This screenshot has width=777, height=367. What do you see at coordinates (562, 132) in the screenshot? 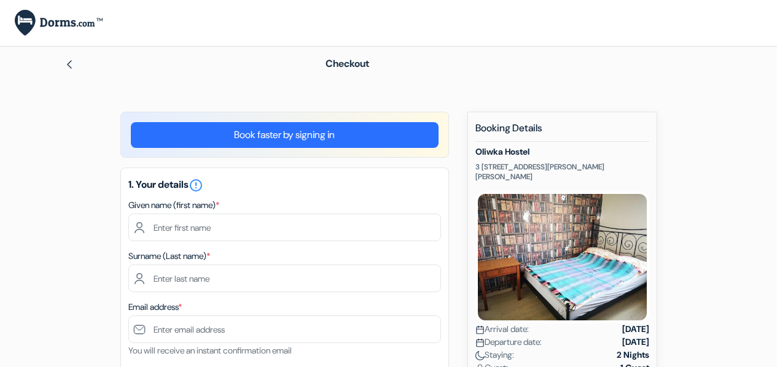
I see `h5: Booking Details` at bounding box center [562, 132].